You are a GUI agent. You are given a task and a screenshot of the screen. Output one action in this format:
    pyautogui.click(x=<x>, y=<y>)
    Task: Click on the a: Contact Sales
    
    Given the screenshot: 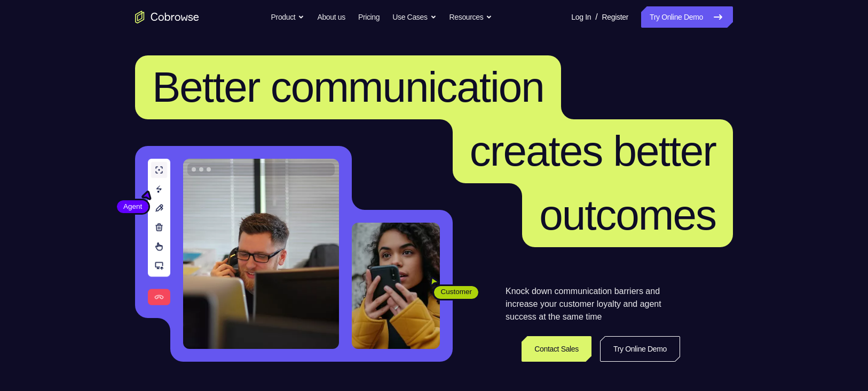 What is the action you would take?
    pyautogui.click(x=556, y=349)
    